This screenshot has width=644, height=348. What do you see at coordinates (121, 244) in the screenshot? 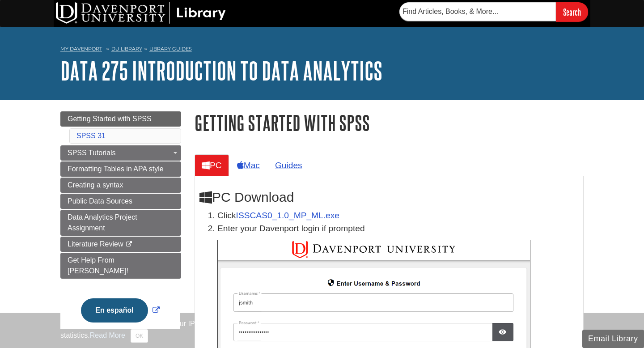
I see `a: Literature Review` at bounding box center [121, 244].